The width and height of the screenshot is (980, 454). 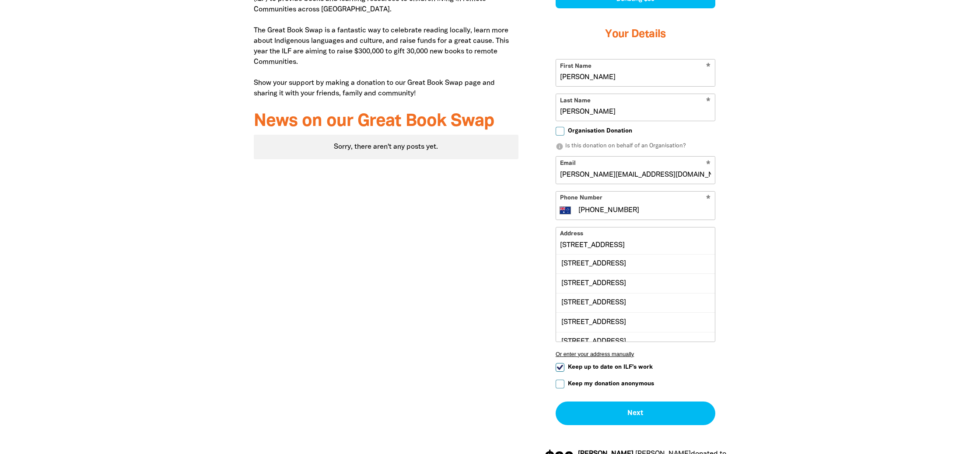 I want to click on i: info, so click(x=560, y=147).